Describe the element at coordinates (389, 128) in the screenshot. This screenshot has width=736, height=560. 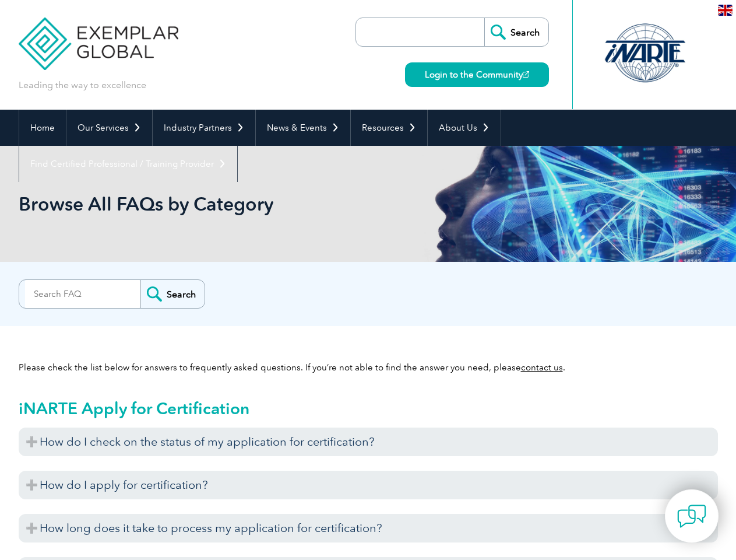
I see `a: Resources` at that location.